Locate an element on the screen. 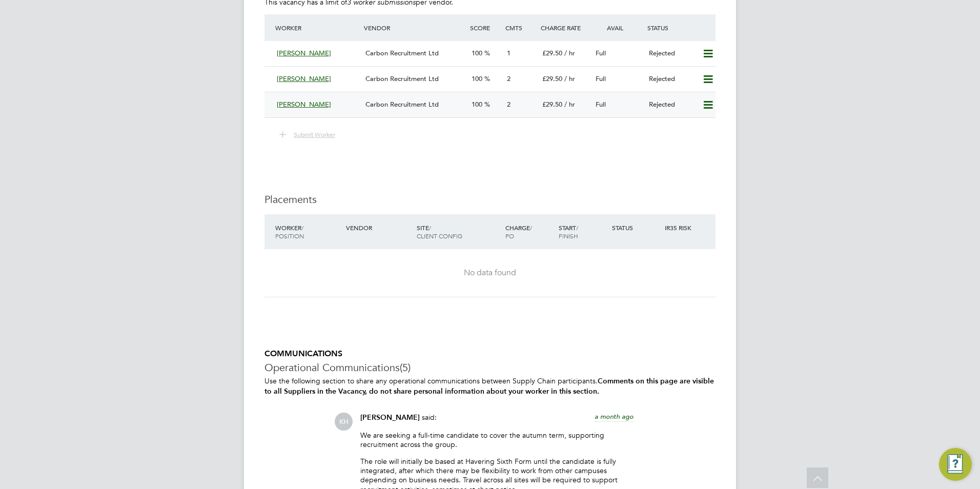 The width and height of the screenshot is (980, 489). div: Charge Rate is located at coordinates (565, 27).